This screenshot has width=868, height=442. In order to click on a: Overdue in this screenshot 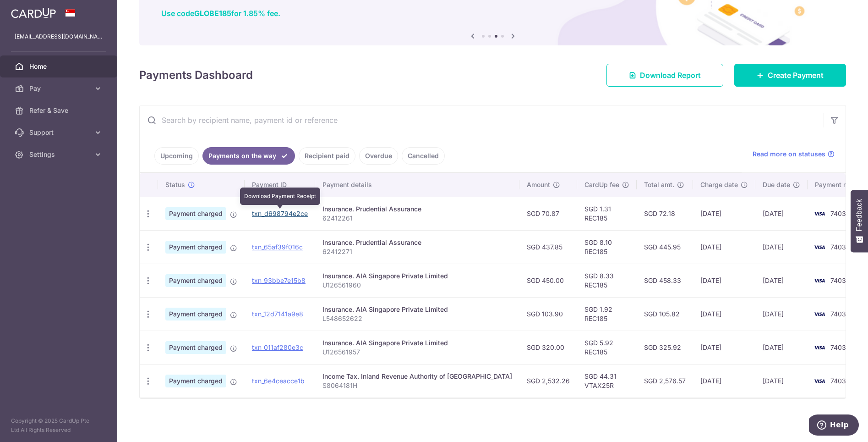, I will do `click(378, 156)`.